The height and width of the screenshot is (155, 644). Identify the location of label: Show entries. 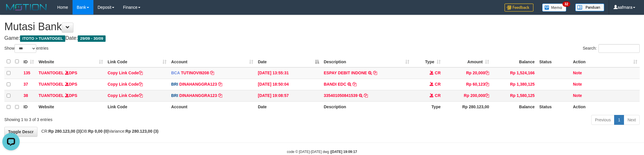
(27, 48).